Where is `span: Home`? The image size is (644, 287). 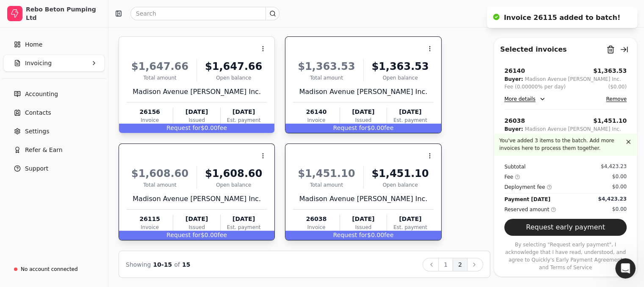 span: Home is located at coordinates (33, 45).